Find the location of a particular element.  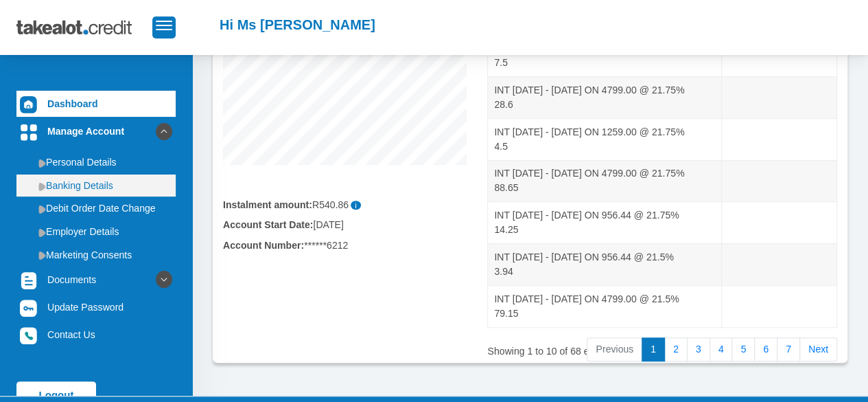

a: Employer Details is located at coordinates (96, 232).